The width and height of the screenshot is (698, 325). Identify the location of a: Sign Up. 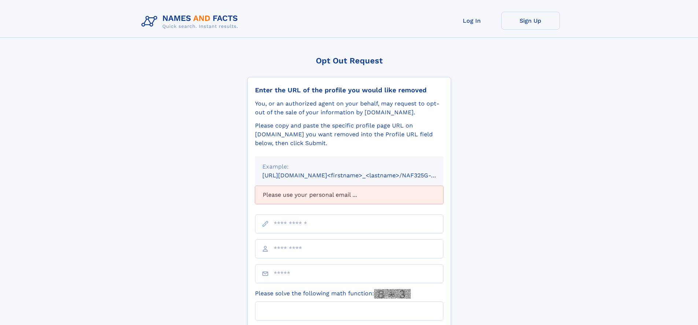
(531, 21).